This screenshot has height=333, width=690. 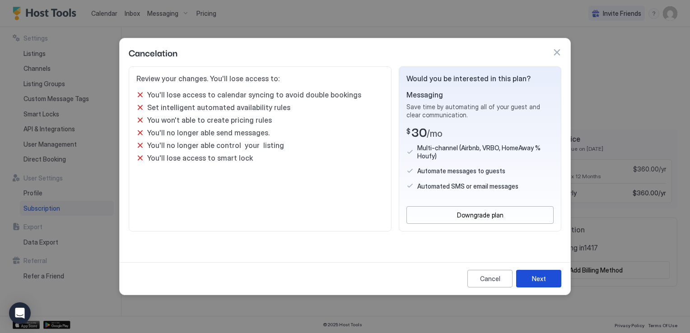 I want to click on span: You'll lose access to calendar syncing to avoid double bookings, so click(x=254, y=95).